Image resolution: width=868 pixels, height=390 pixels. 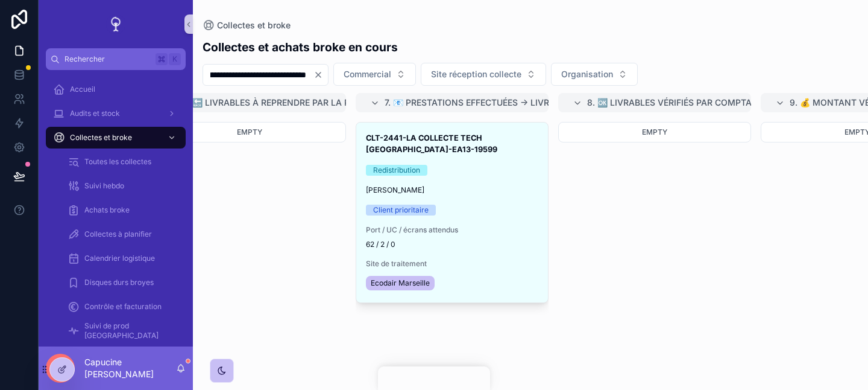 I want to click on div: scrollable content, so click(x=115, y=208).